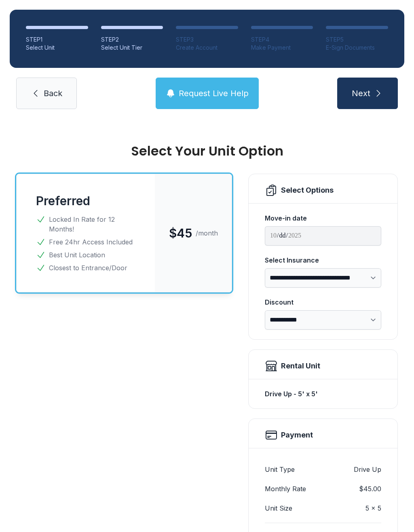  What do you see at coordinates (92, 224) in the screenshot?
I see `span: Locked In Rate for 12 Months!` at bounding box center [92, 224].